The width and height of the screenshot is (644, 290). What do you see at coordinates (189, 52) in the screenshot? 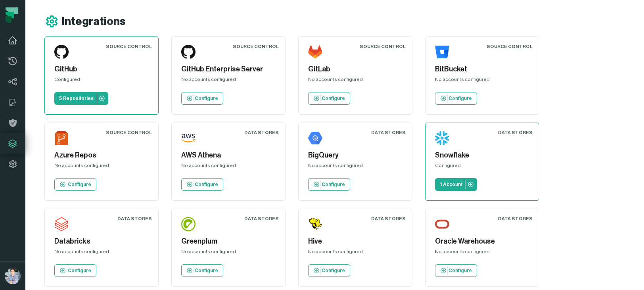
I see `img: GitHub Enterprise Server` at bounding box center [189, 52].